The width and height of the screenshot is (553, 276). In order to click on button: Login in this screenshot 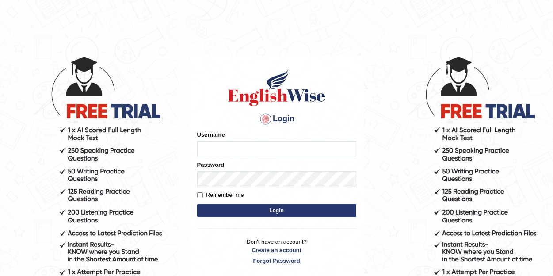, I will do `click(276, 210)`.